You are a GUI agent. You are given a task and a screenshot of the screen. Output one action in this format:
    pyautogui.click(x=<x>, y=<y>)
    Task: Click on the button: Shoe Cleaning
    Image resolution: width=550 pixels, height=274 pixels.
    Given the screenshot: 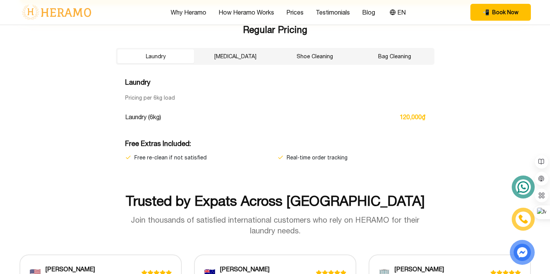 What is the action you would take?
    pyautogui.click(x=315, y=56)
    